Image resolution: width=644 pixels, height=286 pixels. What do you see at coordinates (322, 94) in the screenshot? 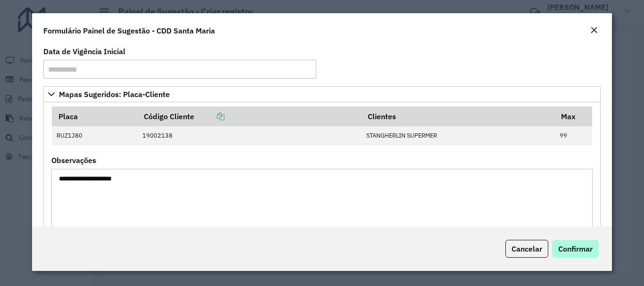
I see `a: Mapas Sugeridos: Placa-Cliente` at bounding box center [322, 94].